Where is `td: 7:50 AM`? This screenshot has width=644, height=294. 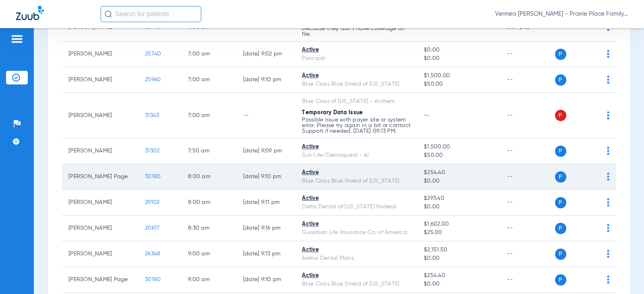 td: 7:50 AM is located at coordinates (209, 151).